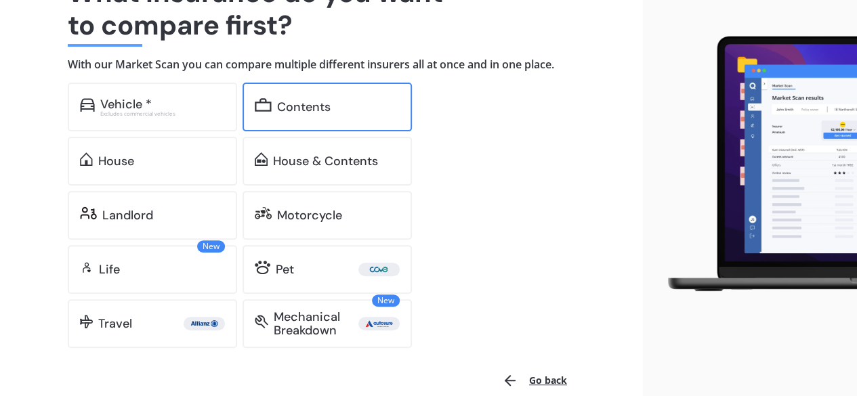 The width and height of the screenshot is (857, 396). Describe the element at coordinates (321, 64) in the screenshot. I see `h4: With our Market Scan you can compare multiple different insurers all at once and in one place.` at that location.